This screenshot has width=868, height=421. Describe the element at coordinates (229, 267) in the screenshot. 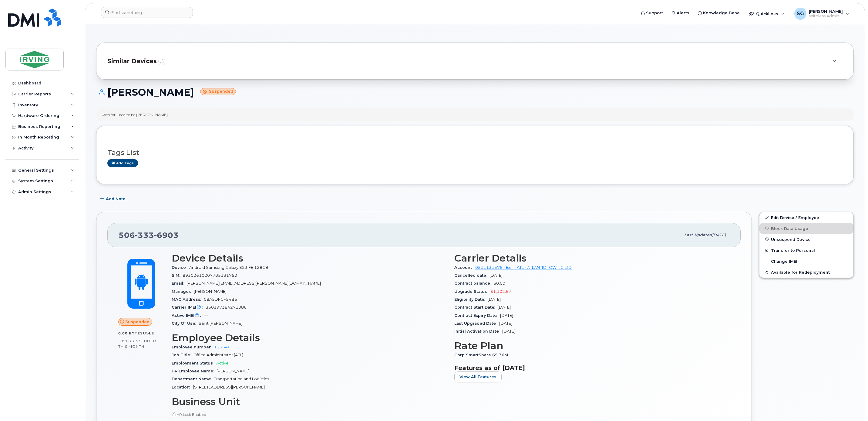

I see `span: Android Samsung Galaxy S23 FE 128GB` at that location.